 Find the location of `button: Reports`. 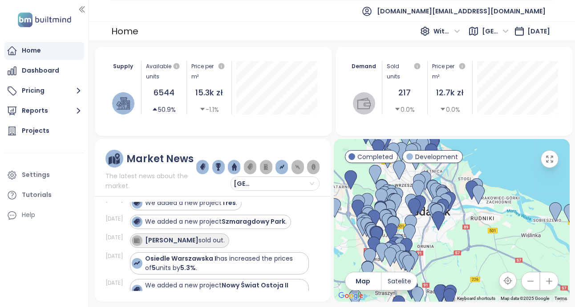

button: Reports is located at coordinates (44, 111).